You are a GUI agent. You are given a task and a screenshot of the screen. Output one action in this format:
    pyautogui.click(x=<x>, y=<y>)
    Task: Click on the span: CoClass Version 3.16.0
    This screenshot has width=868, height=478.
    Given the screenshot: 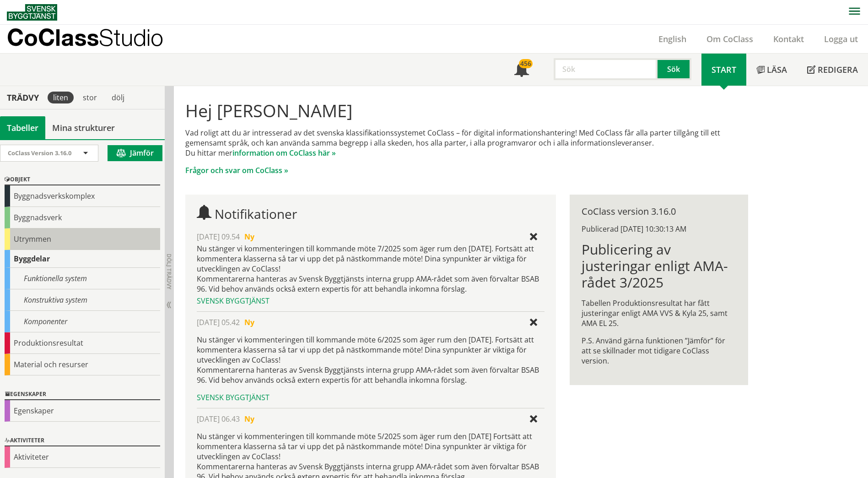 What is the action you would take?
    pyautogui.click(x=39, y=153)
    